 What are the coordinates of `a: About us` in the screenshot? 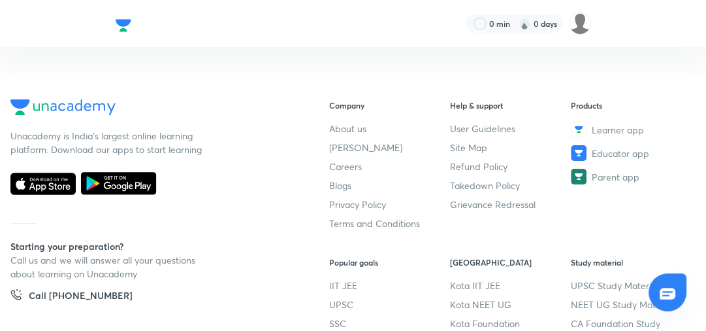 It's located at (390, 128).